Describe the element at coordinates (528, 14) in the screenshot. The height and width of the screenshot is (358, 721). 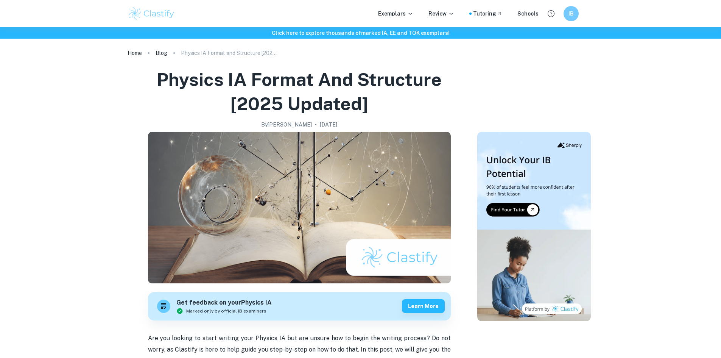
I see `a: Schools` at that location.